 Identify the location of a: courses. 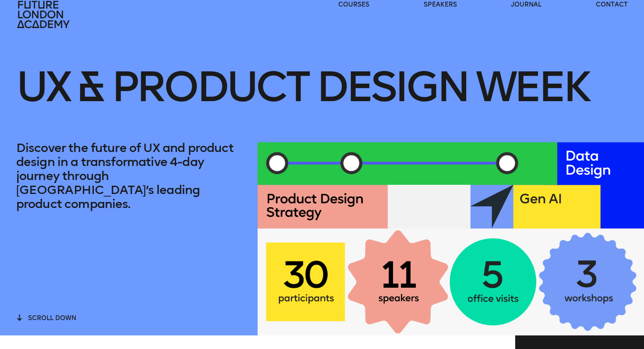
(354, 5).